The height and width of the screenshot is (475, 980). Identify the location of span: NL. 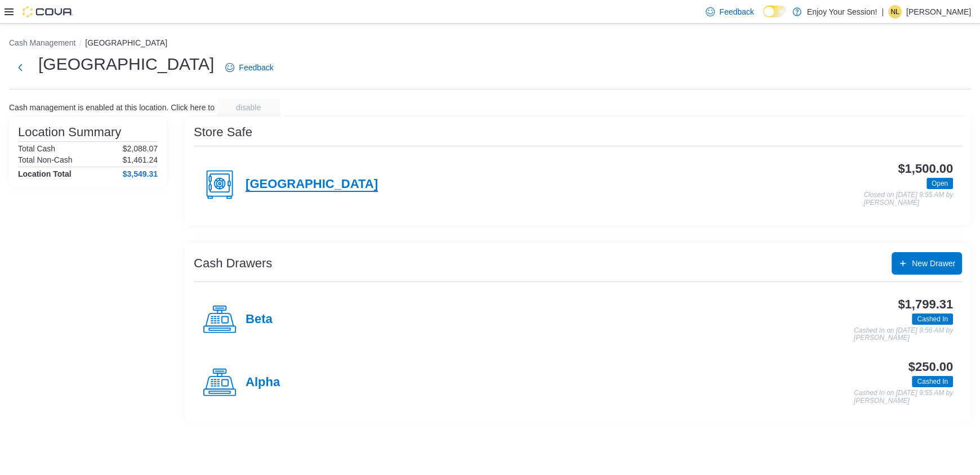
(895, 12).